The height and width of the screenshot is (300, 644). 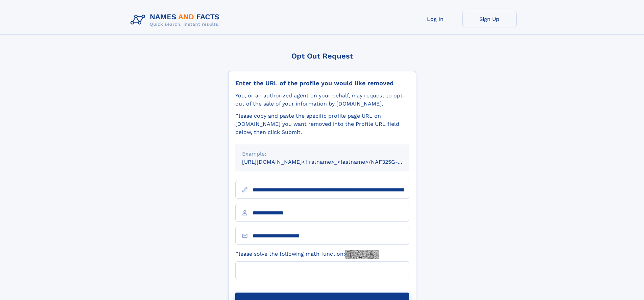 What do you see at coordinates (177, 20) in the screenshot?
I see `img: Logo Names and Facts` at bounding box center [177, 20].